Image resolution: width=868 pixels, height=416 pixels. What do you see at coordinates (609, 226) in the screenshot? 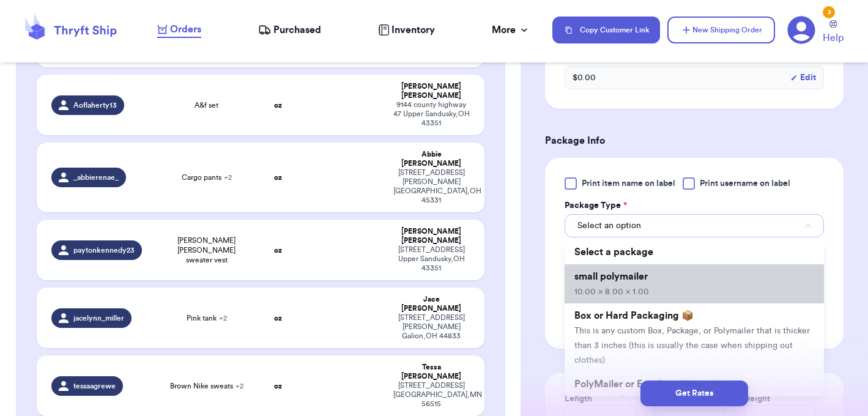
I see `span: Select an option` at bounding box center [609, 226].